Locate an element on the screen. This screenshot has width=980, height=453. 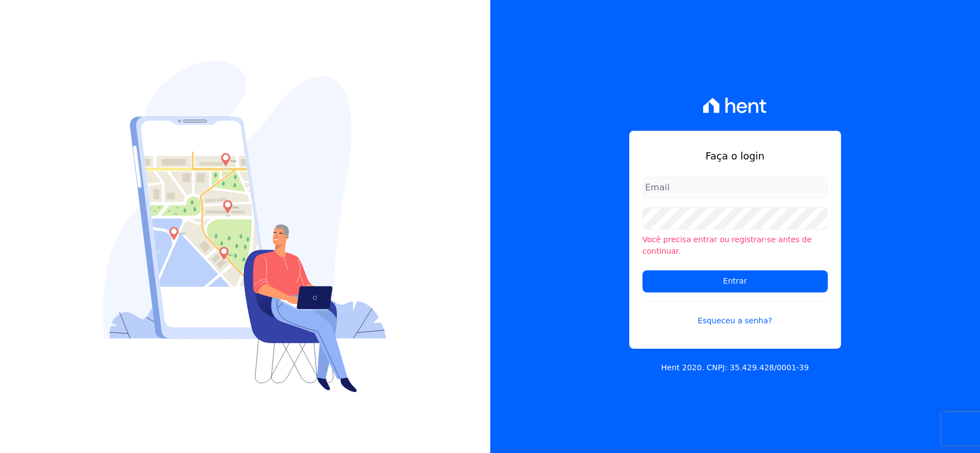
img: Login is located at coordinates (245, 226).